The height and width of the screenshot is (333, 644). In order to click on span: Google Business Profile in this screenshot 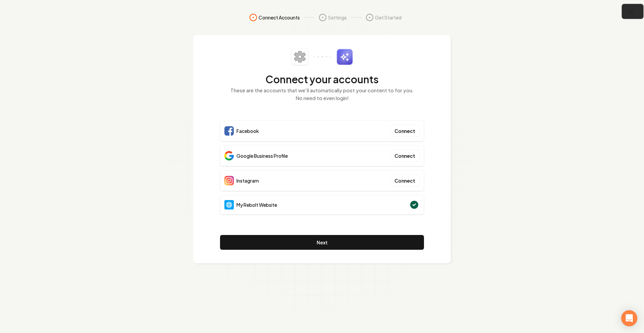, I will do `click(262, 156)`.